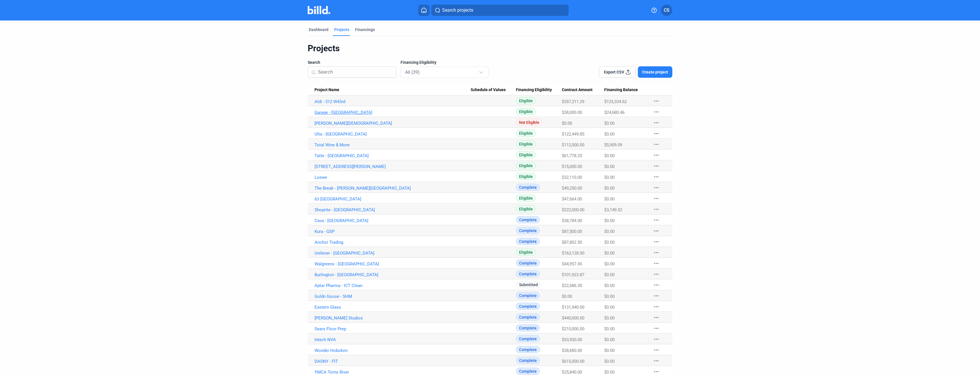  I want to click on a: Loewe, so click(393, 177).